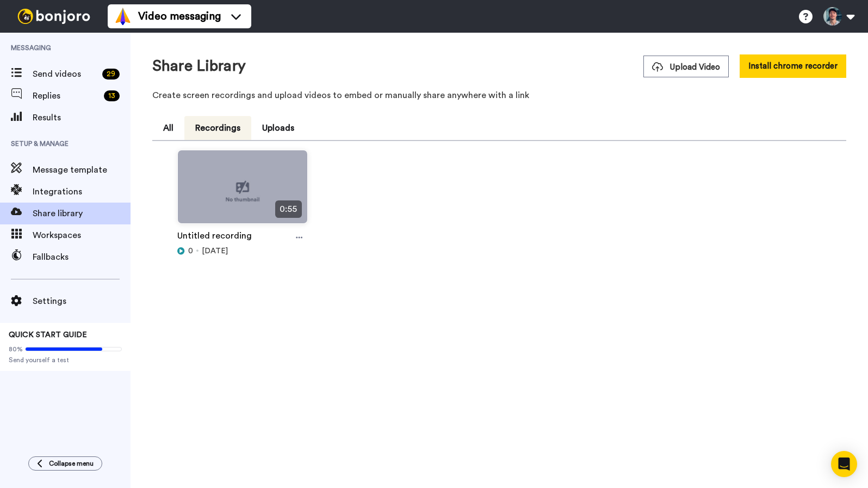  Describe the element at coordinates (71, 463) in the screenshot. I see `span: Collapse menu` at that location.